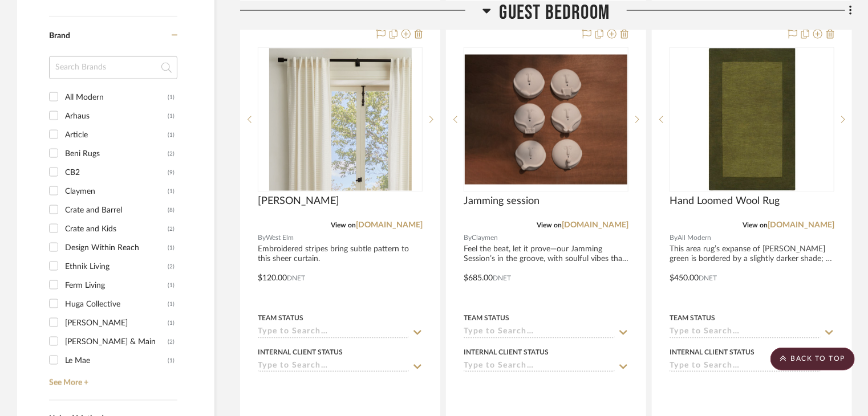 Image resolution: width=868 pixels, height=416 pixels. Describe the element at coordinates (116, 267) in the screenshot. I see `div: Ethnik Living` at that location.